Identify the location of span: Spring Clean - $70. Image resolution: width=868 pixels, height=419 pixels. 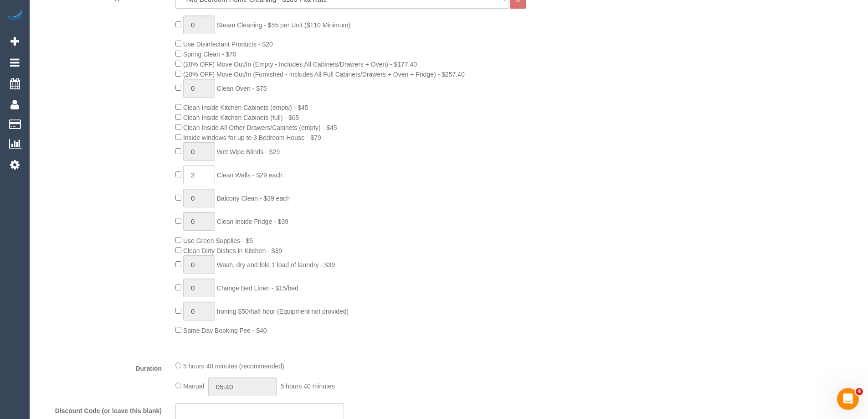
(210, 54).